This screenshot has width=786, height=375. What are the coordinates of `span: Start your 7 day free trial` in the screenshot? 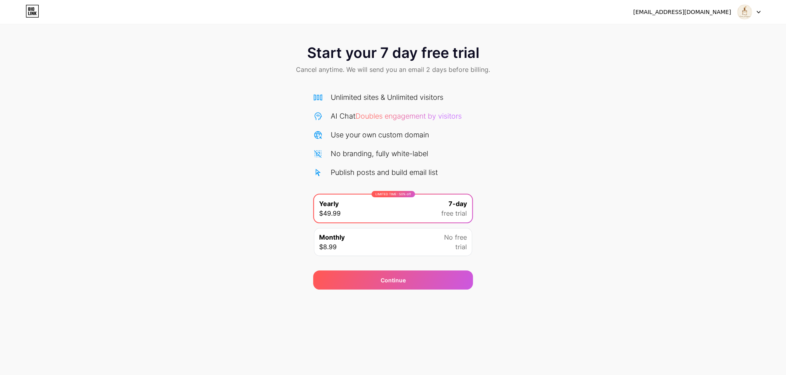 It's located at (393, 53).